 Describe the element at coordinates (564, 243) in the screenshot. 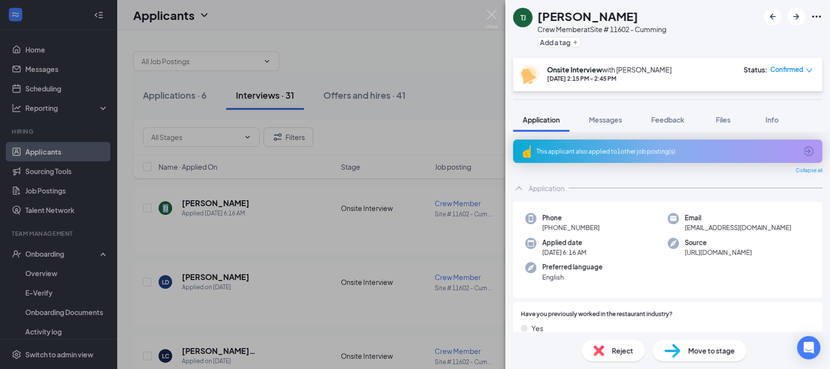

I see `span: Applied date` at that location.